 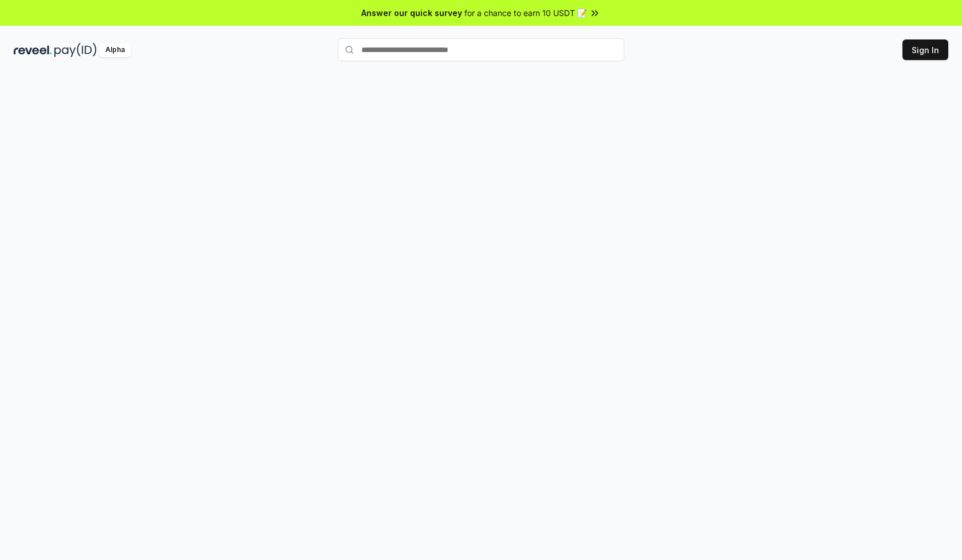 I want to click on button: Sign In, so click(x=925, y=50).